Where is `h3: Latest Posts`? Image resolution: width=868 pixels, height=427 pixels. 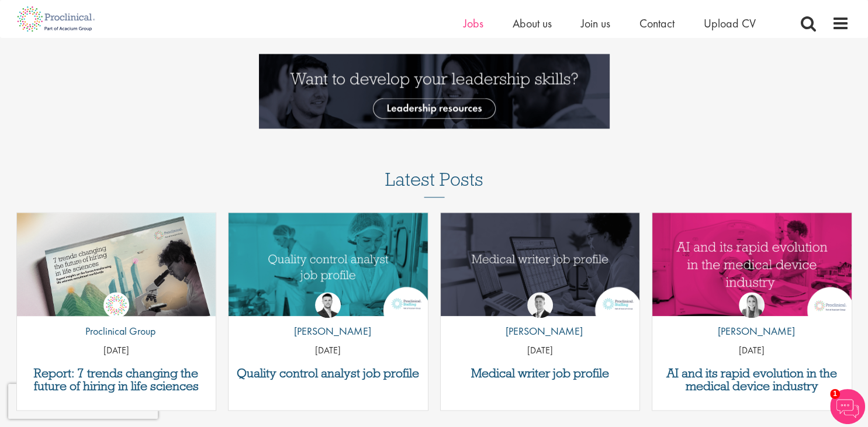 h3: Latest Posts is located at coordinates (434, 184).